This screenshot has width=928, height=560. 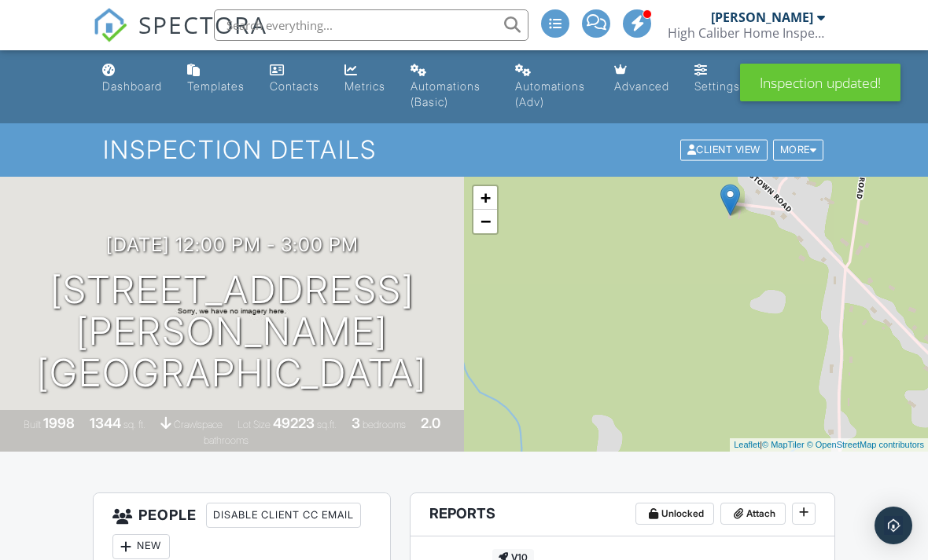 What do you see at coordinates (132, 86) in the screenshot?
I see `div: Dashboard` at bounding box center [132, 86].